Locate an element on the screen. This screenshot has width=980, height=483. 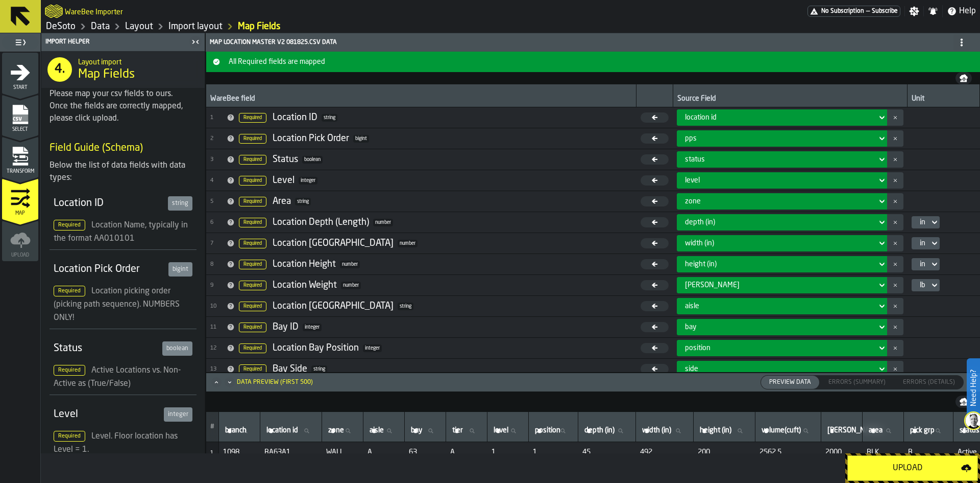
h3: Field Guide (Schema) is located at coordinates (123, 148).